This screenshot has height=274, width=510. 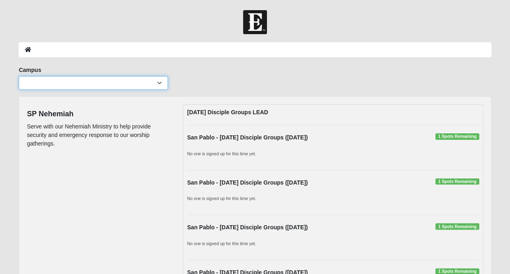 What do you see at coordinates (99, 135) in the screenshot?
I see `p: Serve with our Nehemiah Ministry to help provide security and emergency response to our worship g...` at bounding box center [99, 135].